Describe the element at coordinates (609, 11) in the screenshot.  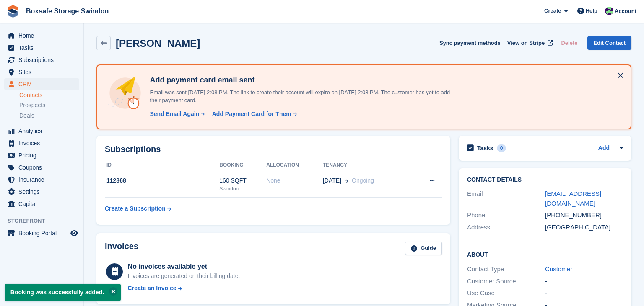
I see `img: Kim Virabi` at that location.